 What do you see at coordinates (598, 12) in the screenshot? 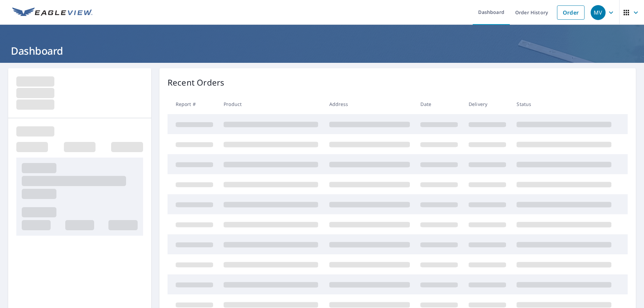
I see `div: MV` at bounding box center [598, 12].